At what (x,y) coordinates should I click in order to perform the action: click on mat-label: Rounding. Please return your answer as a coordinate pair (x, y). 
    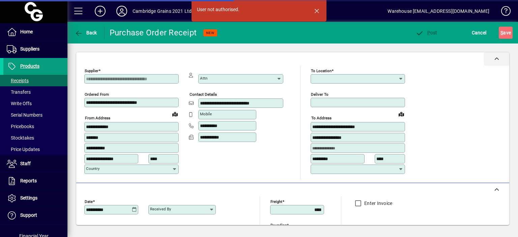
    Looking at the image, I should click on (279, 225).